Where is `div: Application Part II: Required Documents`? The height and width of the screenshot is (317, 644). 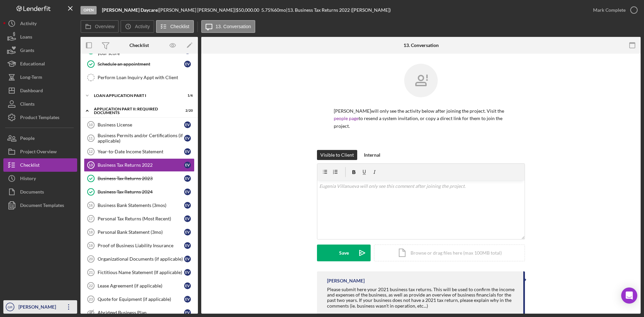
div: Application Part II: Required Documents is located at coordinates (135, 111).